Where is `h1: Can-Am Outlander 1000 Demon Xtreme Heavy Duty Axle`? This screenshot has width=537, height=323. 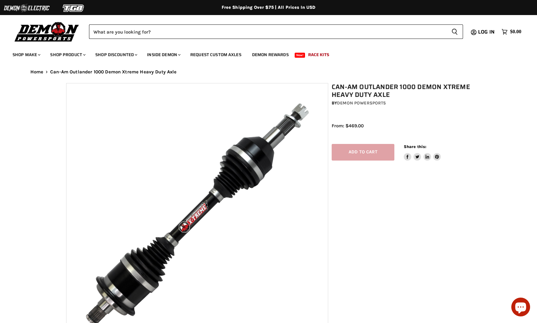 h1: Can-Am Outlander 1000 Demon Xtreme Heavy Duty Axle is located at coordinates (403, 91).